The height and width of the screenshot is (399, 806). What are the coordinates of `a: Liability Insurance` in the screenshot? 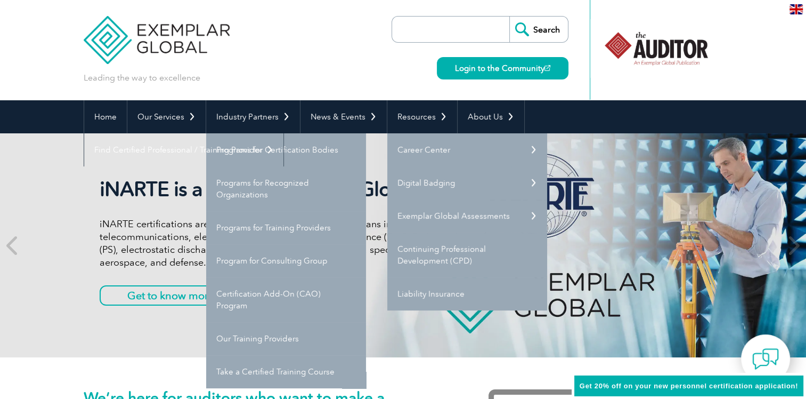 It's located at (467, 294).